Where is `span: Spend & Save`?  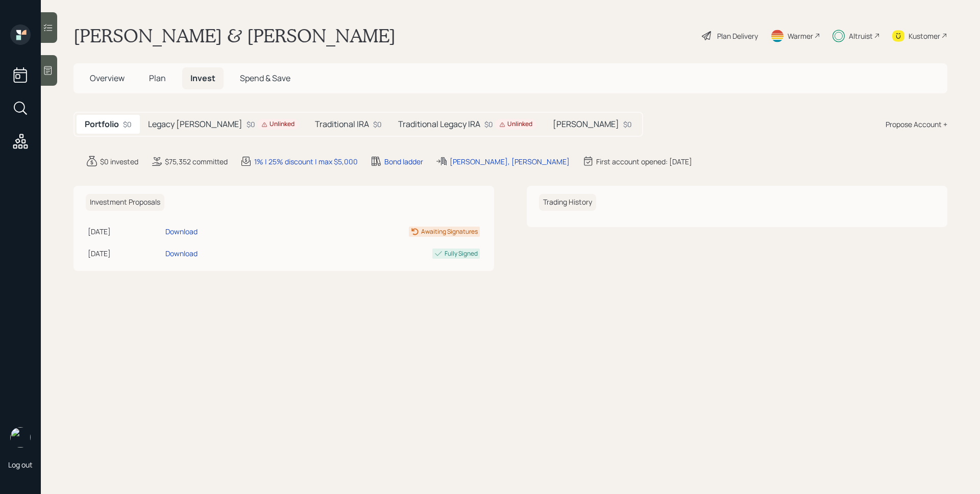
span: Spend & Save is located at coordinates (265, 78).